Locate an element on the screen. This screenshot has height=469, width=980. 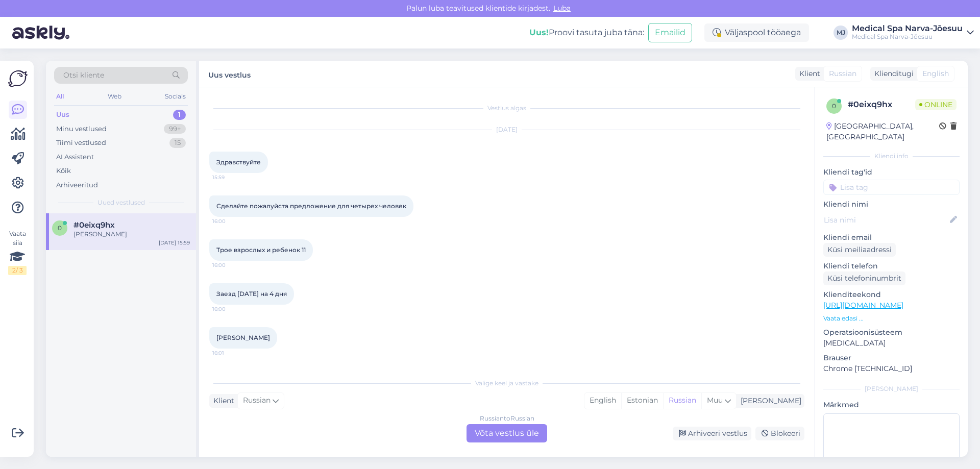
p: Kliendi nimi is located at coordinates (892, 204).